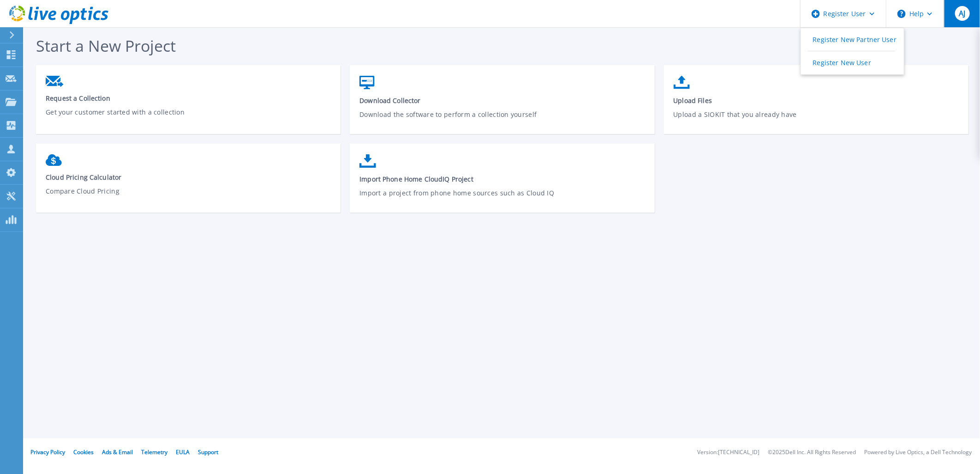  What do you see at coordinates (183, 452) in the screenshot?
I see `a: EULA` at bounding box center [183, 452].